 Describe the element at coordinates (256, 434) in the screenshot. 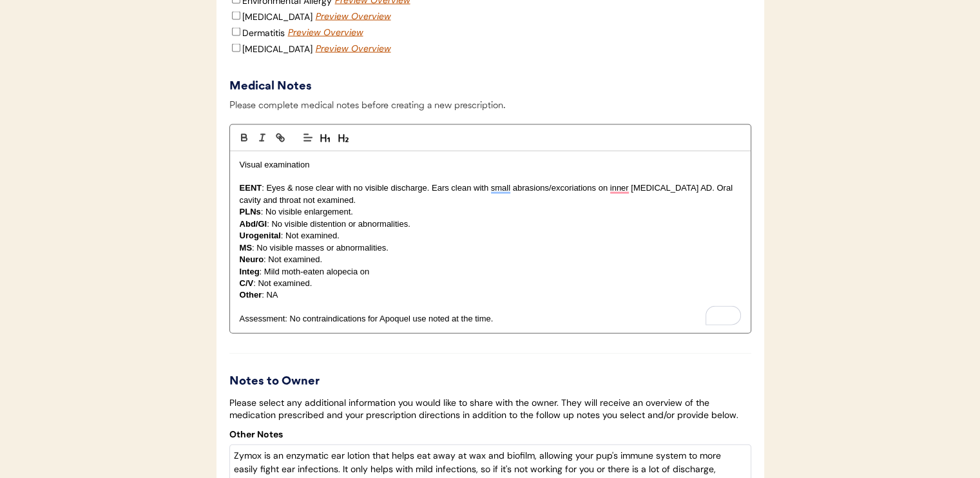

I see `div: Other Notes` at that location.